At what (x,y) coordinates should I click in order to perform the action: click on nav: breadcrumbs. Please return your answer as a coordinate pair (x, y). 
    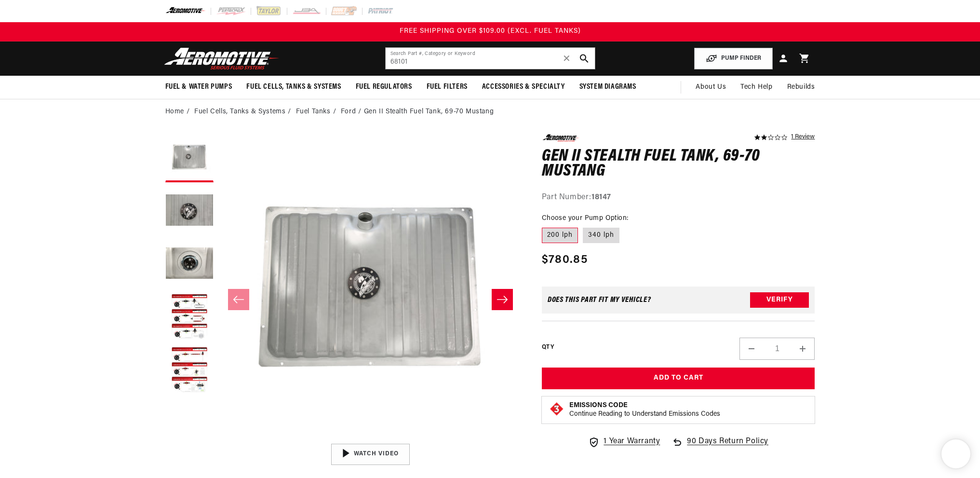
    Looking at the image, I should click on (490, 111).